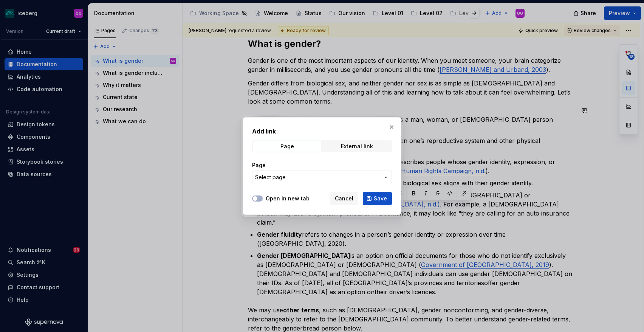 The height and width of the screenshot is (332, 644). I want to click on label: Page, so click(259, 165).